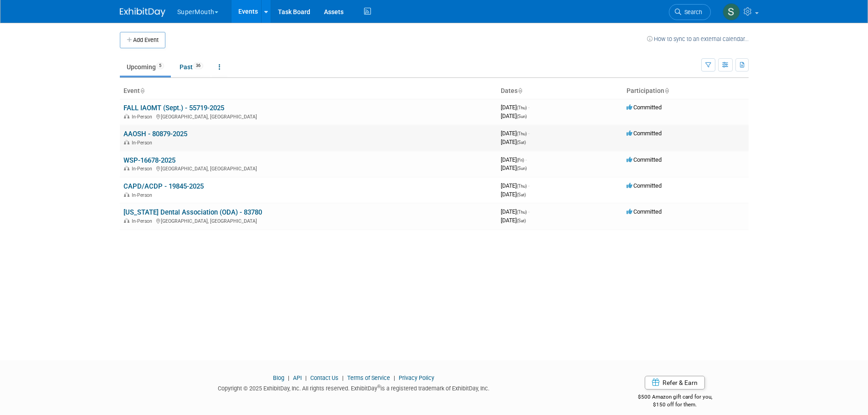 The width and height of the screenshot is (868, 415). Describe the element at coordinates (297, 378) in the screenshot. I see `a: API` at that location.